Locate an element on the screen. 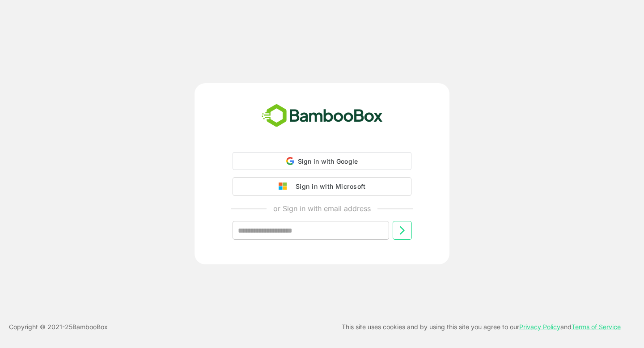 The height and width of the screenshot is (348, 644). div: Sign in with Google is located at coordinates (322, 161).